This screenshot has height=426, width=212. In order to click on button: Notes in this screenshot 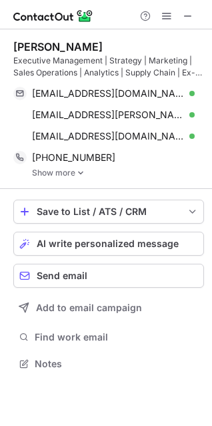, I will do `click(109, 364)`.